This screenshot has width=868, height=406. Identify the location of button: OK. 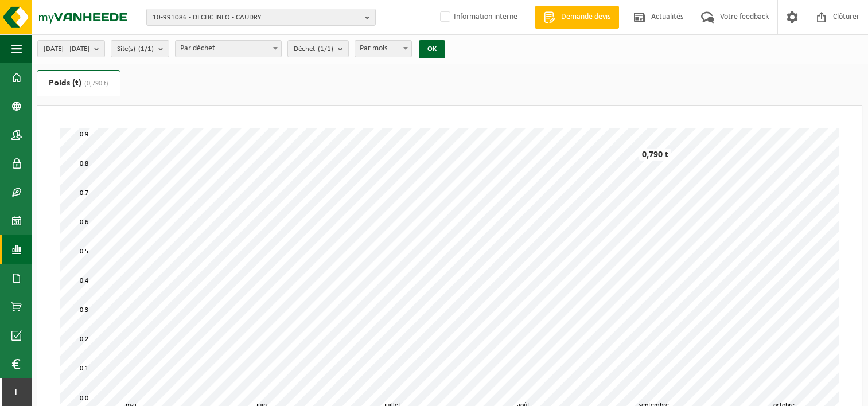
(432, 50).